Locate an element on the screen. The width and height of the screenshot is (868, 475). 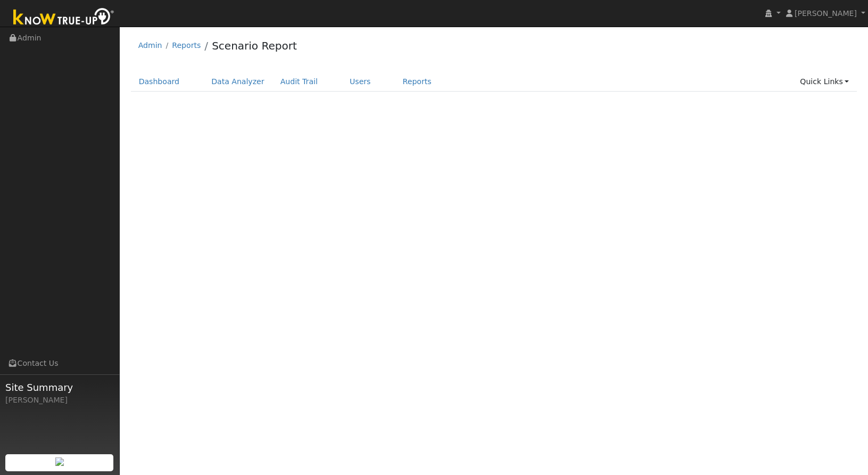
img: Know True-Up is located at coordinates (64, 18).